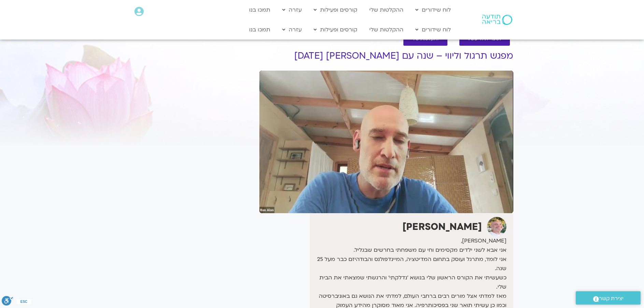 Image resolution: width=644 pixels, height=308 pixels. Describe the element at coordinates (409, 250) in the screenshot. I see `div: אני אבא לשני ילדים מקסימים וחי עם משפחתי בחרשים שבגליל.` at that location.